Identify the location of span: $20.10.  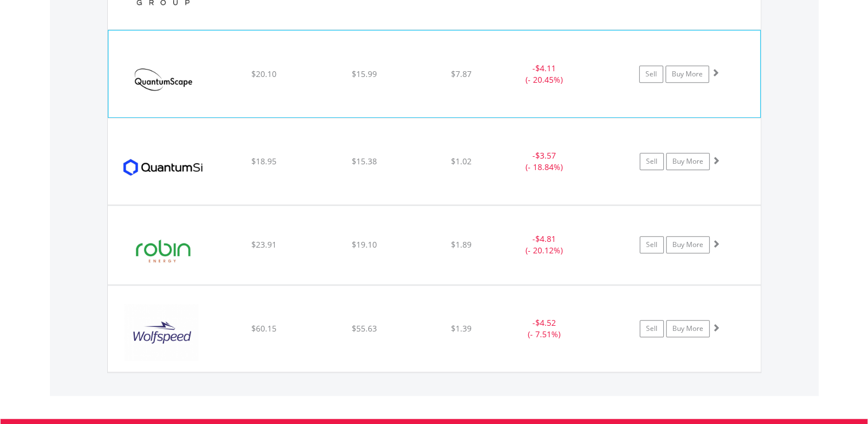
(264, 74).